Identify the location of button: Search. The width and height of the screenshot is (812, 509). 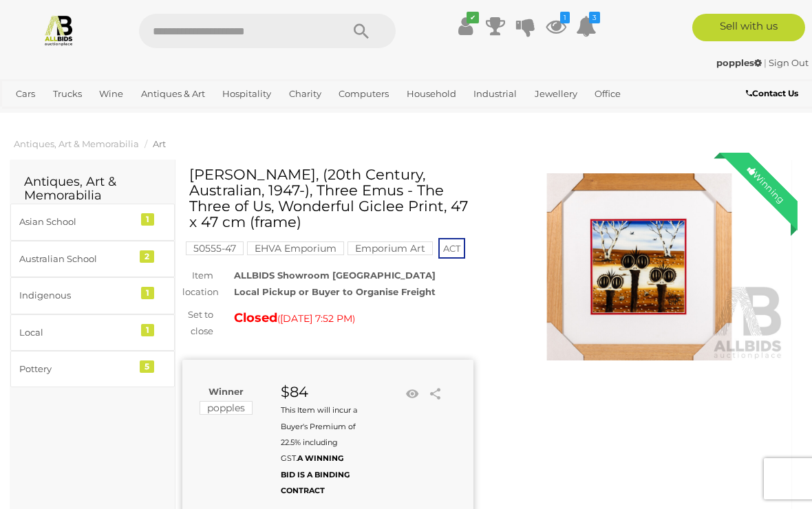
(361, 31).